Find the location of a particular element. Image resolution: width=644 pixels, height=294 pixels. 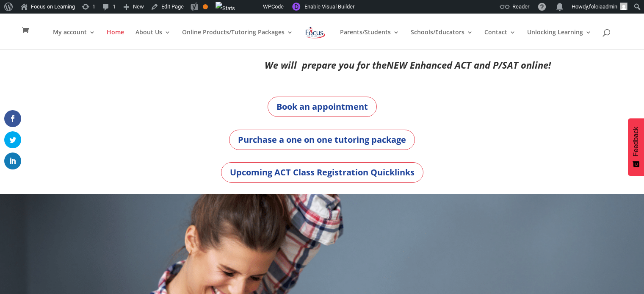

a: Purchase a one on one tutoring package is located at coordinates (322, 140).